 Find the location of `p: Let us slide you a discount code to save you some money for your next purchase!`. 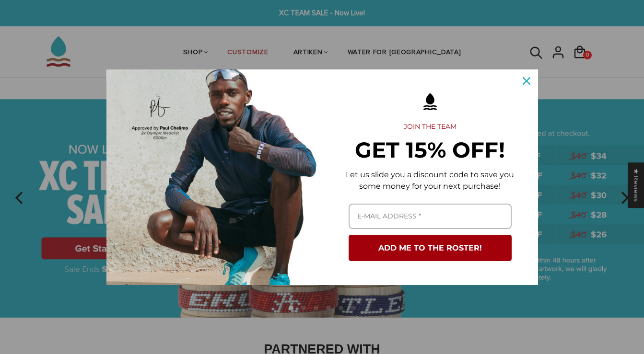

p: Let us slide you a discount code to save you some money for your next purchase! is located at coordinates (430, 180).